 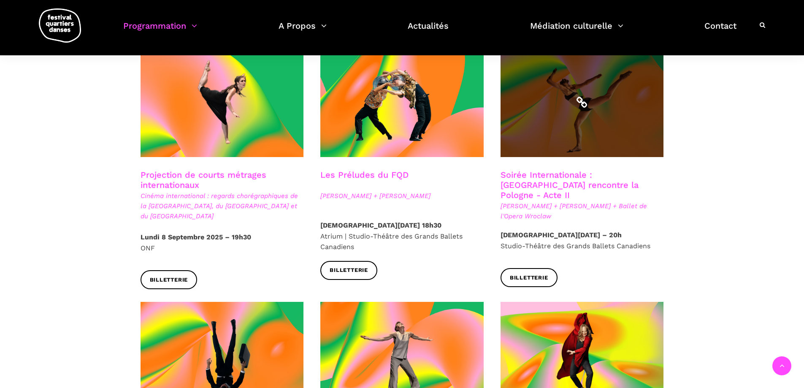 What do you see at coordinates (364, 175) in the screenshot?
I see `a: Les Préludes du FQD` at bounding box center [364, 175].